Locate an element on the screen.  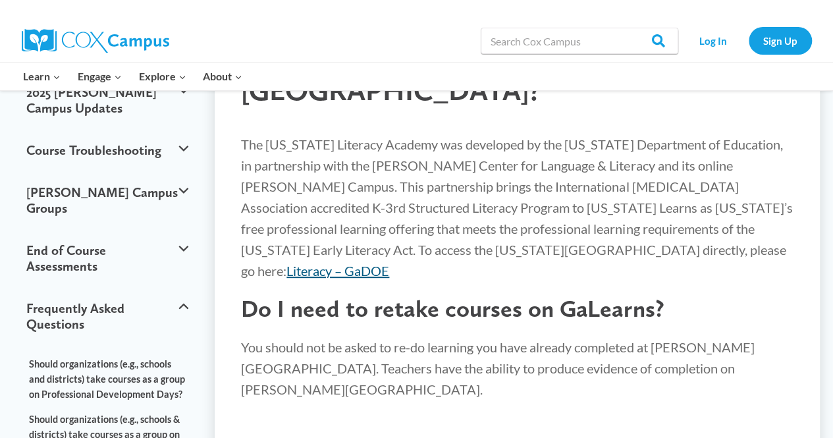
button: Frequently Asked Questions is located at coordinates (107, 316).